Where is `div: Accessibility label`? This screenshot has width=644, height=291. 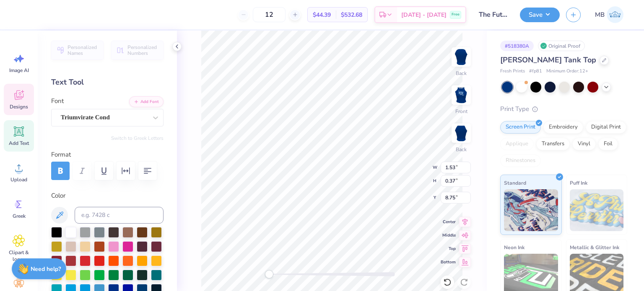
div: Accessibility label is located at coordinates (269, 274).